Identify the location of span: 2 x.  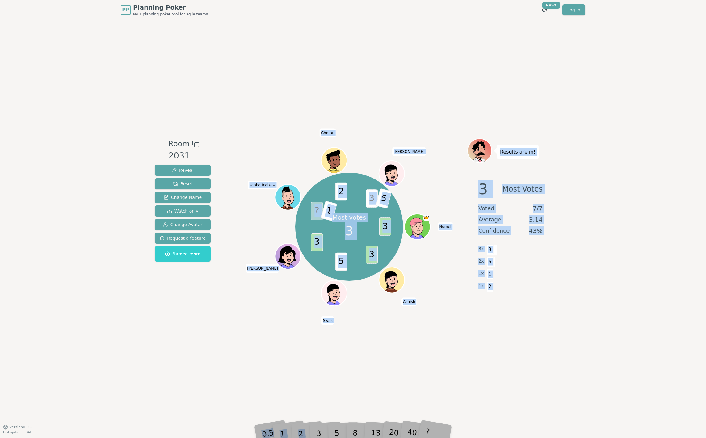
(481, 261).